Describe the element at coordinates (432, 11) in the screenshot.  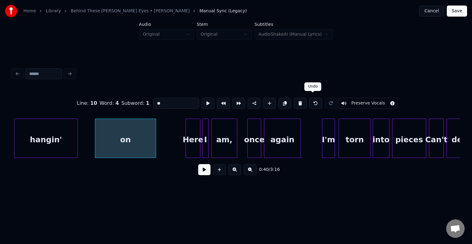
I see `button: Cancel` at that location.